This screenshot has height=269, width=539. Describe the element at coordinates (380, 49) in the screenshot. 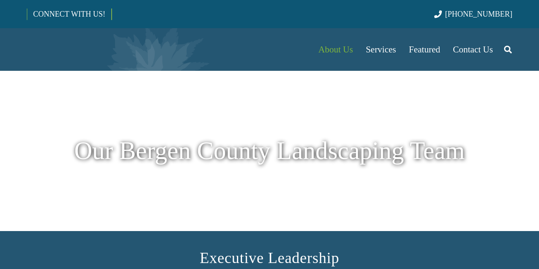

I see `span: Services` at that location.